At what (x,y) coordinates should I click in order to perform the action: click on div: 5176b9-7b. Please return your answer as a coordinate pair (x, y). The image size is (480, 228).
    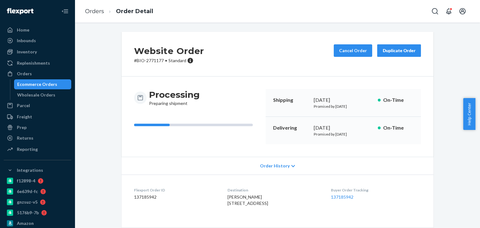
    Looking at the image, I should click on (28, 213).